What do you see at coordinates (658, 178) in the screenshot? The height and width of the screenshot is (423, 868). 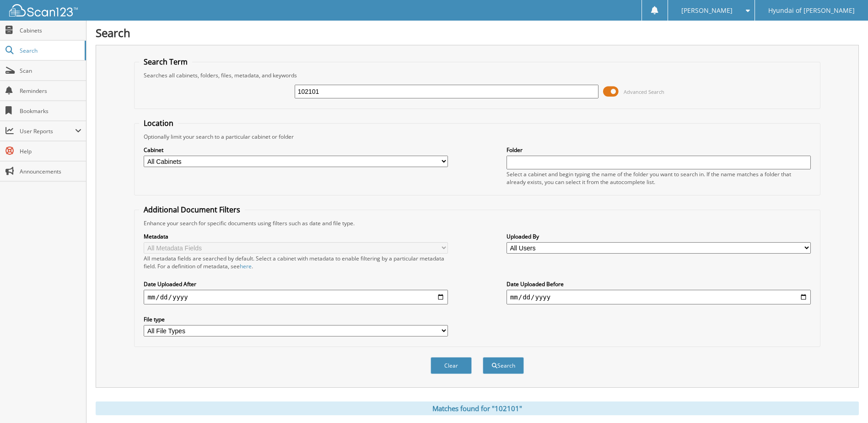 I see `div: Select a cabinet and begin typing the name of the folder you want to search in. If the name match...` at bounding box center [658, 178].